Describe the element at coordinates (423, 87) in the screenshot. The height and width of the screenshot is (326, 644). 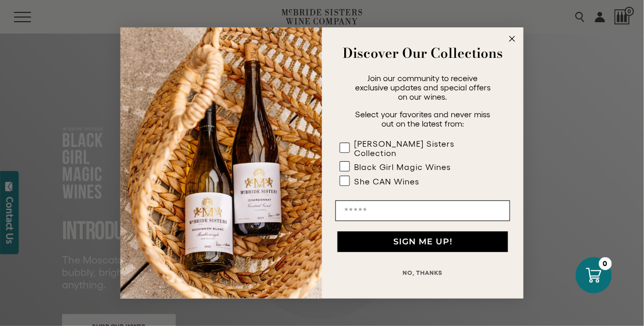
I see `span: Join our community to receive exclusive updates and special offers on our wines.` at that location.